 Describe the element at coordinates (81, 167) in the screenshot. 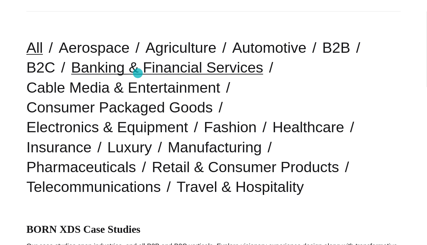

I see `a: Pharmaceuticals` at that location.